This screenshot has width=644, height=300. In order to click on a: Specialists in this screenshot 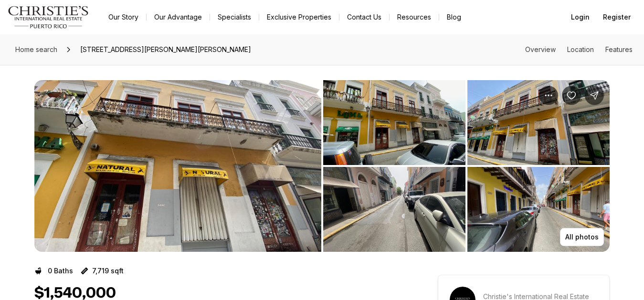, I will do `click(234, 17)`.